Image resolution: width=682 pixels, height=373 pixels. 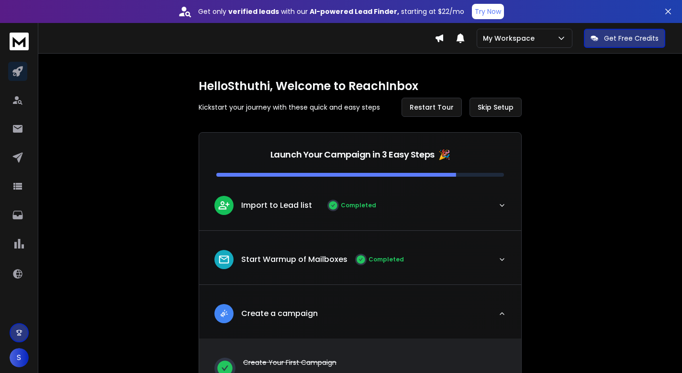 I want to click on button: S, so click(x=19, y=358).